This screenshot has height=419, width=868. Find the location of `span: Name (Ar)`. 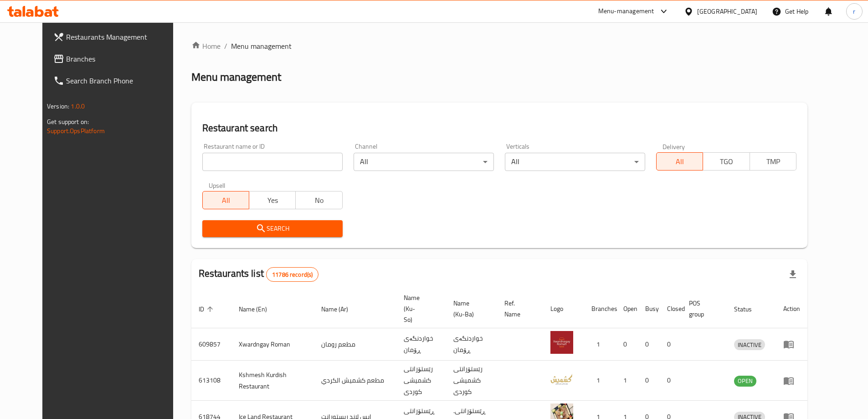

span: Name (Ar) is located at coordinates (341, 309).